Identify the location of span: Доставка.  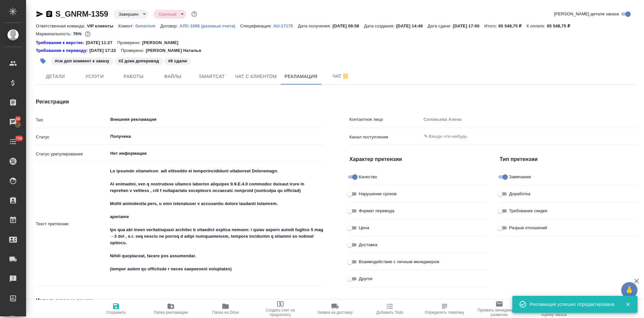
(368, 244).